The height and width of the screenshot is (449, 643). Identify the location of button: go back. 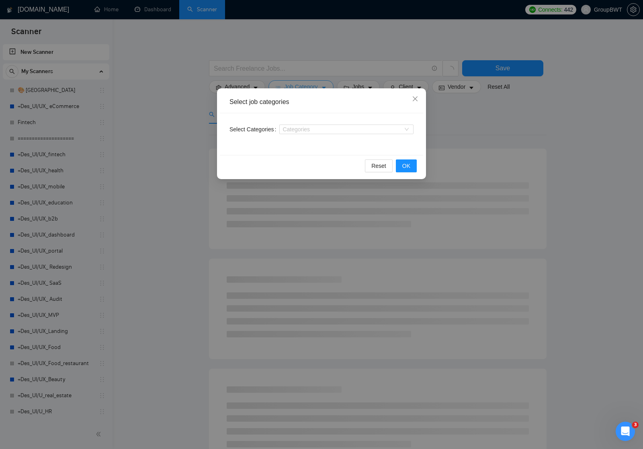
(13, 11).